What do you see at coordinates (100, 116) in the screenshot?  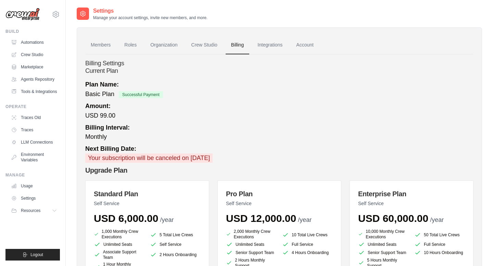 I see `span: USD 99.00` at bounding box center [100, 116].